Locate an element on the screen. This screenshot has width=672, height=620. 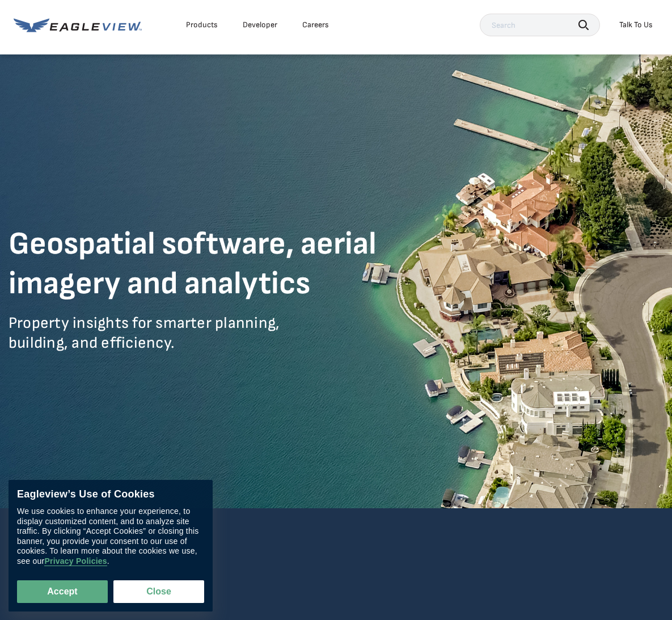
a: Developer is located at coordinates (260, 25).